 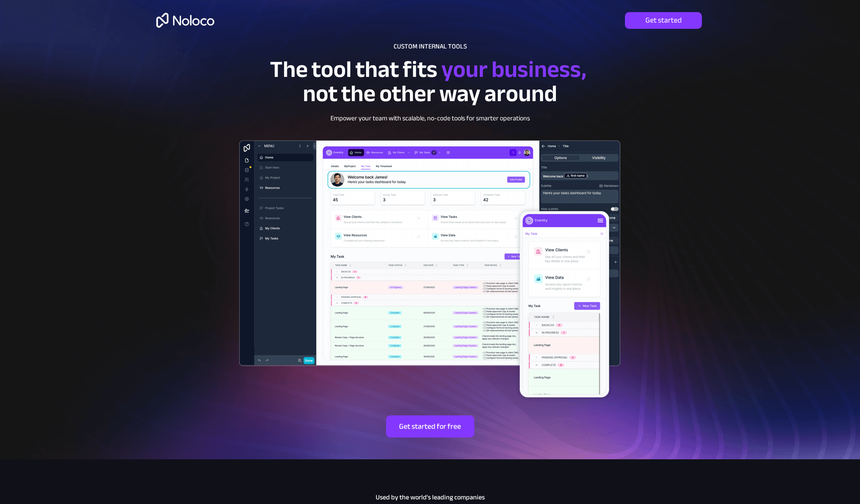 I want to click on span: CUSTOM INTERNAL TOOLS, so click(x=430, y=46).